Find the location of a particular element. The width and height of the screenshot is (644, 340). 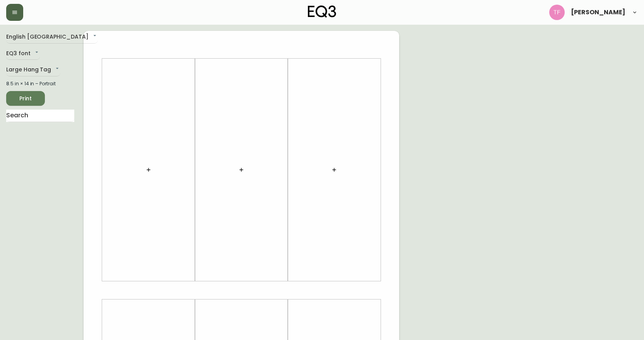

span: Print is located at coordinates (26, 98).